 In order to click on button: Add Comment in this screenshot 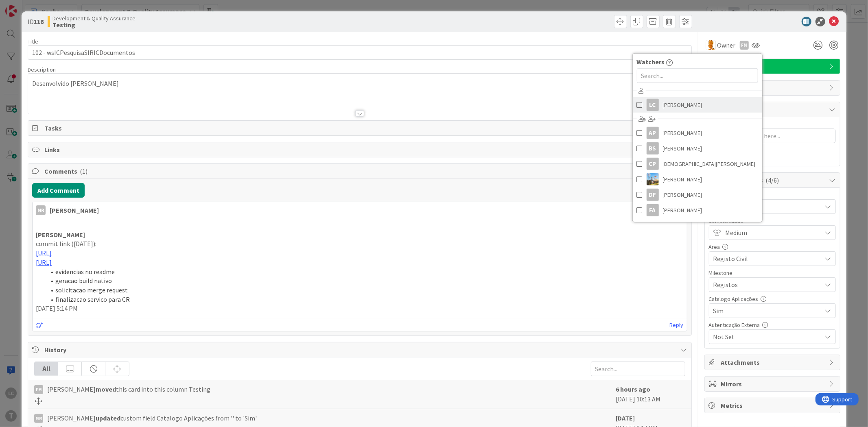, I will do `click(58, 191)`.